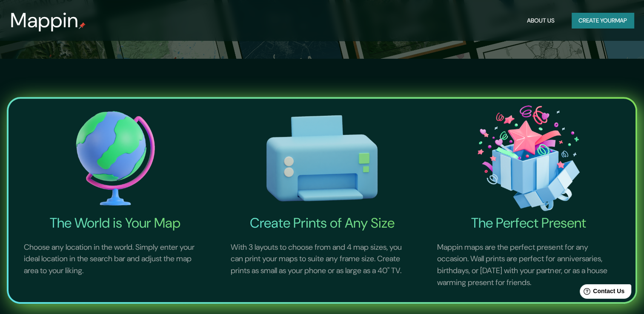 The height and width of the screenshot is (314, 644). Describe the element at coordinates (603, 21) in the screenshot. I see `button: Create yourmap` at that location.